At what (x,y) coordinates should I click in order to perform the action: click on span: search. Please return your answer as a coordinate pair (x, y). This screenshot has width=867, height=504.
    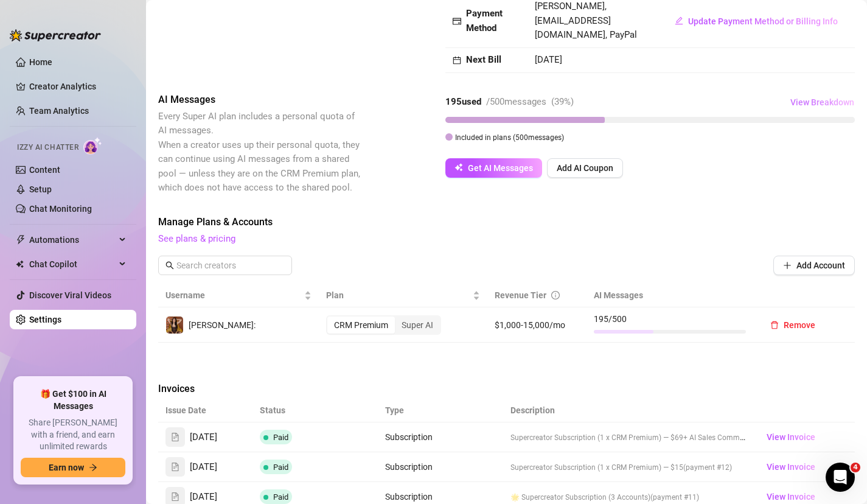
    Looking at the image, I should click on (170, 266).